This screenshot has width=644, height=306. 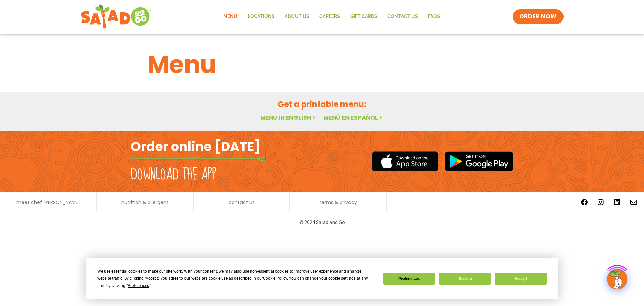 What do you see at coordinates (465, 278) in the screenshot?
I see `button: Decline` at bounding box center [465, 278].